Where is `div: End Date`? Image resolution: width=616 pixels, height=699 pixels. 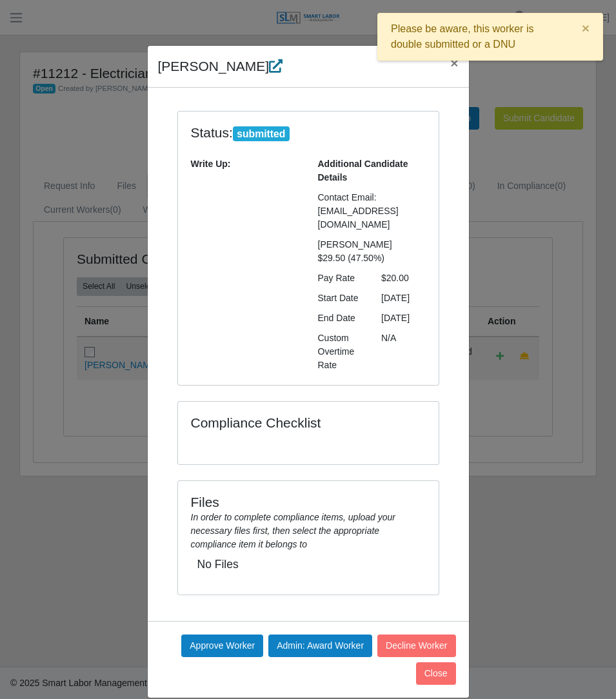 div: End Date is located at coordinates (340, 318).